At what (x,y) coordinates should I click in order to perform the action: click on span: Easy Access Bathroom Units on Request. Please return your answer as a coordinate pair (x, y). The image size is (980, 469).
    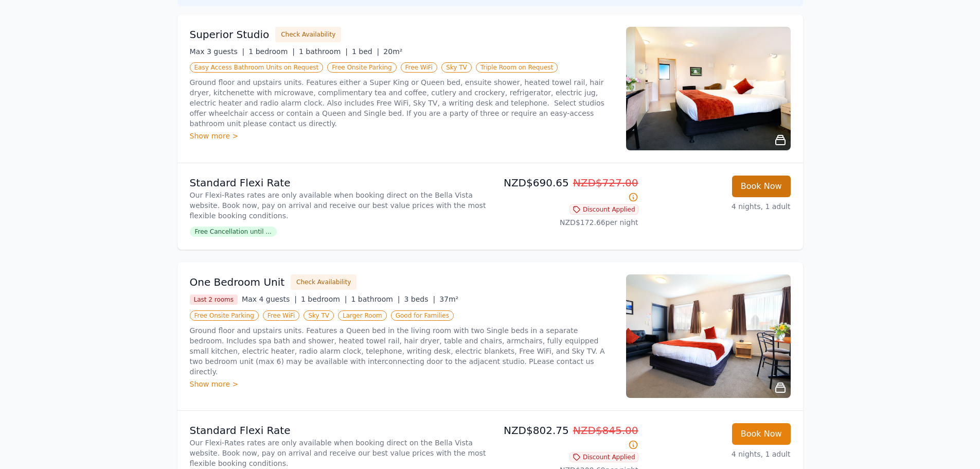
    Looking at the image, I should click on (257, 67).